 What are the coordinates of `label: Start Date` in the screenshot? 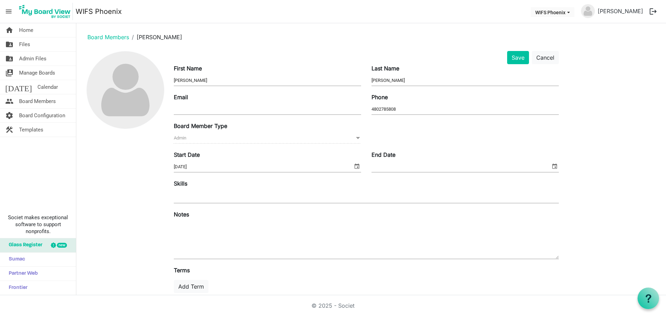 It's located at (187, 155).